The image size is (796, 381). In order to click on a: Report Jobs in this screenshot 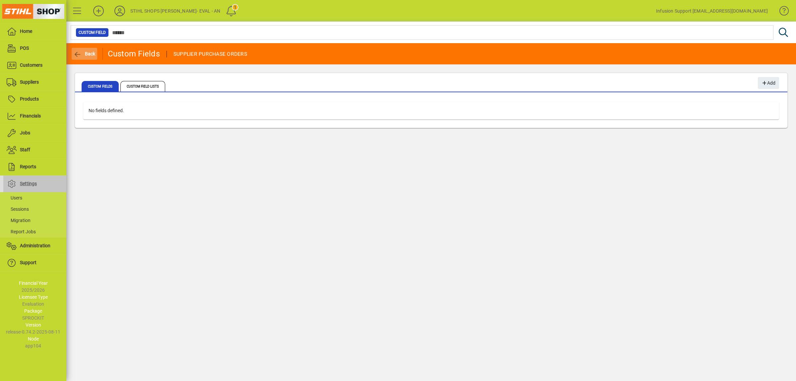, I will do `click(35, 231)`.